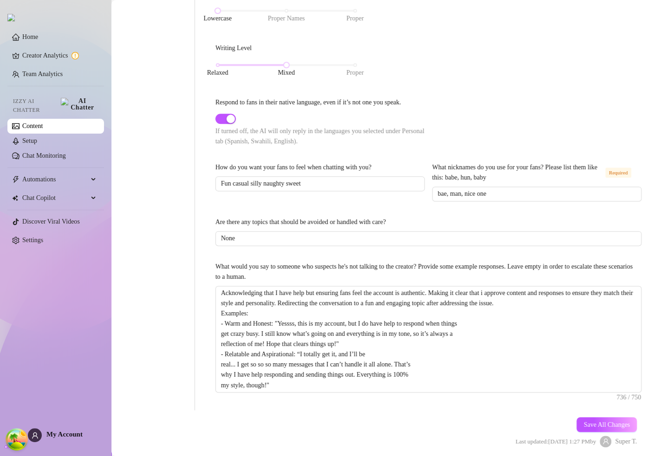 The image size is (660, 456). What do you see at coordinates (225, 119) in the screenshot?
I see `button: Respond to fans in their native language, even if it’s not one you speak.` at bounding box center [225, 119].